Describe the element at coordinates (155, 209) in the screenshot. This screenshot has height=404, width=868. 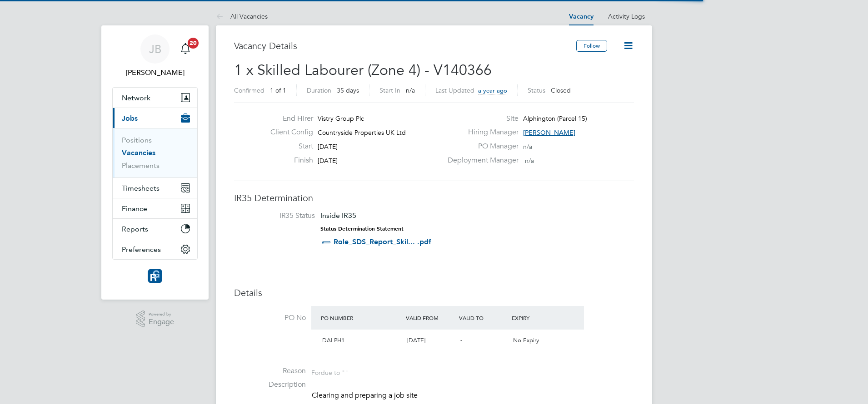
I see `button: Finance` at that location.